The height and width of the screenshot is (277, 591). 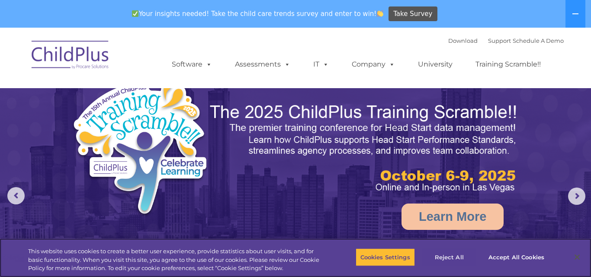 What do you see at coordinates (578, 258) in the screenshot?
I see `button: Close` at bounding box center [578, 258].